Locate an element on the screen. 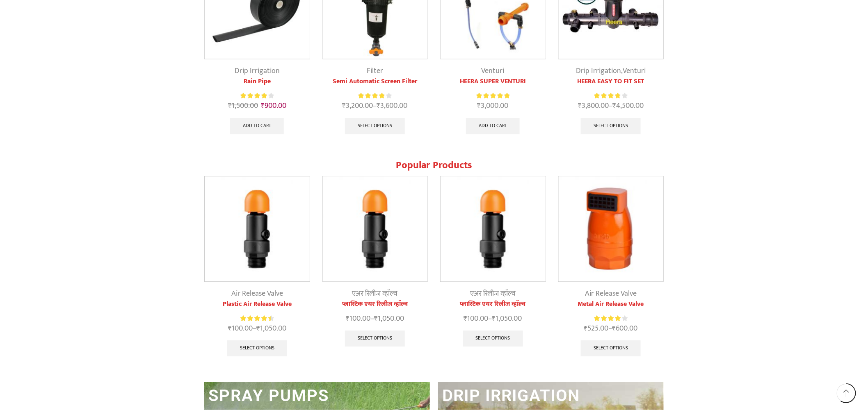 This screenshot has width=868, height=415. bdi: 600.00 is located at coordinates (625, 329).